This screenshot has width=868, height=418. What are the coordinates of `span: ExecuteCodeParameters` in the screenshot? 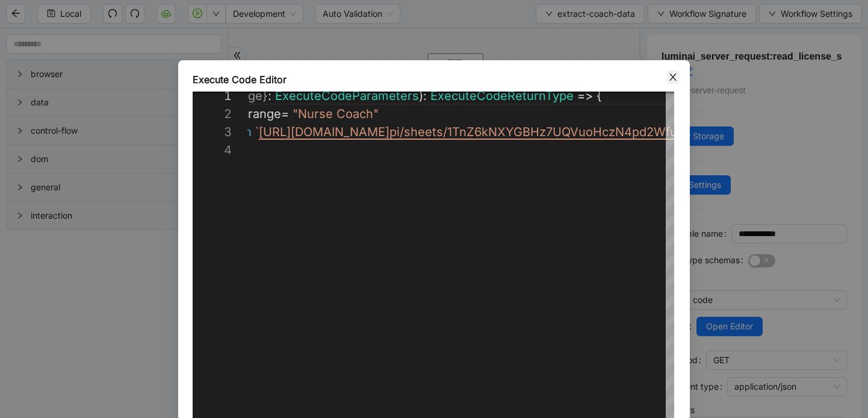 It's located at (346, 96).